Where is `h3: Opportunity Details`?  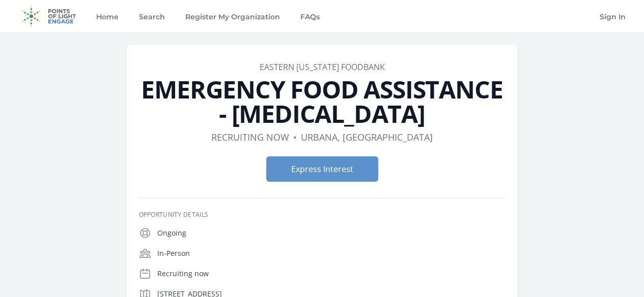 h3: Opportunity Details is located at coordinates (322, 215).